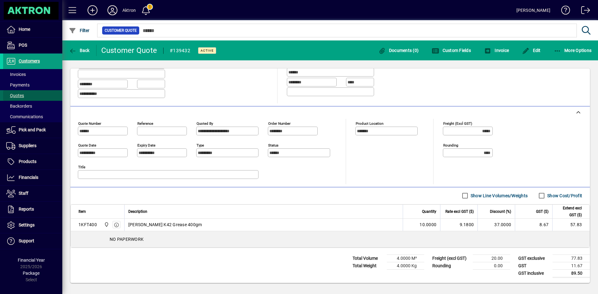  What do you see at coordinates (27, 146) in the screenshot?
I see `span: Suppliers` at bounding box center [27, 146].